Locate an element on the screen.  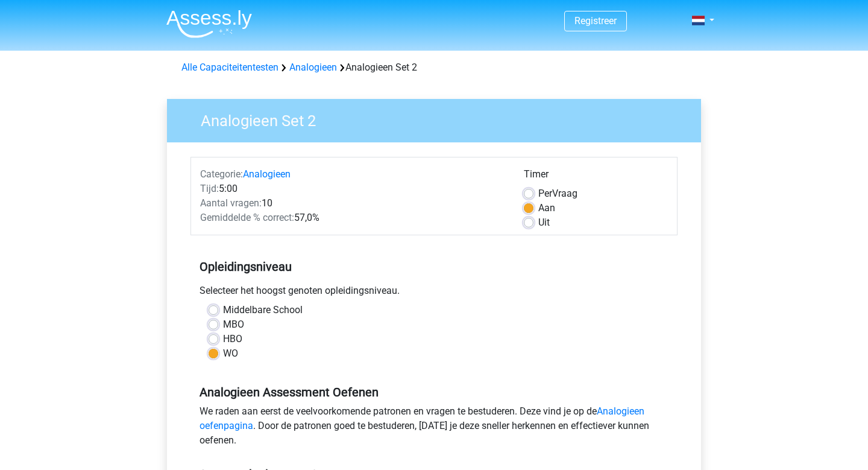
h5: Analogieen Assessment Oefenen is located at coordinates (434, 392).